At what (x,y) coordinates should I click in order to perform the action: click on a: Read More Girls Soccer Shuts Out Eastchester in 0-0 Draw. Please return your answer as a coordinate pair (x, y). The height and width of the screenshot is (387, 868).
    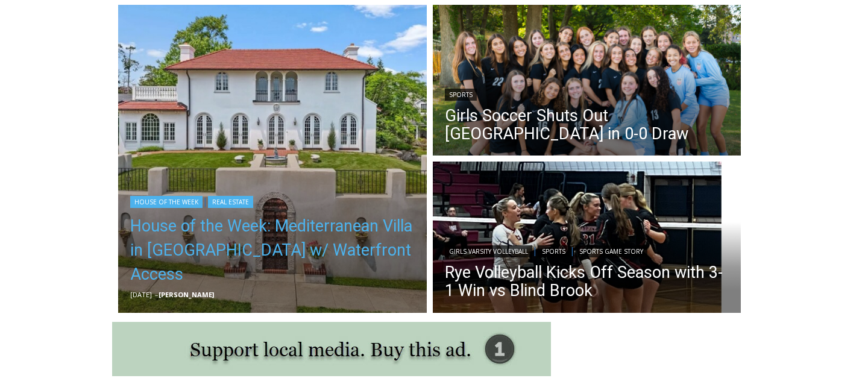
    Looking at the image, I should click on (587, 82).